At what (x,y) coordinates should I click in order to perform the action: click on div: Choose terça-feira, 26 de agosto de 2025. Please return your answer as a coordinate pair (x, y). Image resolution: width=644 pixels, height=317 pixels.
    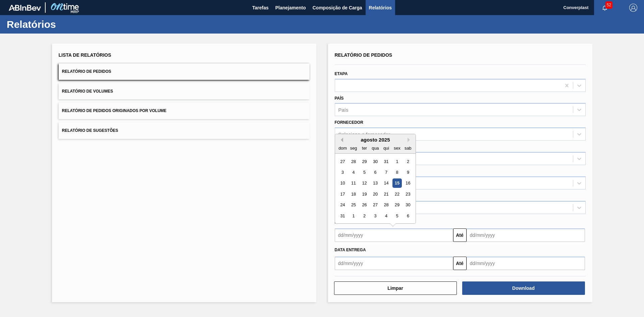
    Looking at the image, I should click on (364, 205).